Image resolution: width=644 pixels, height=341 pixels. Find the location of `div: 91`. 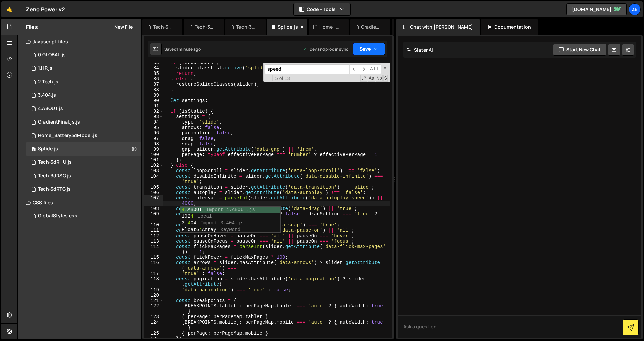

div: 91 is located at coordinates (153, 106).